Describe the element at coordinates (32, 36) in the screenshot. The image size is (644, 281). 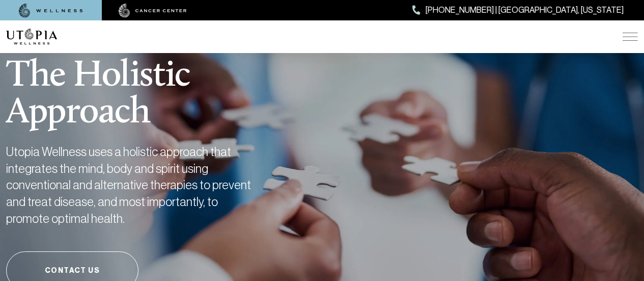
I see `img: logo` at that location.